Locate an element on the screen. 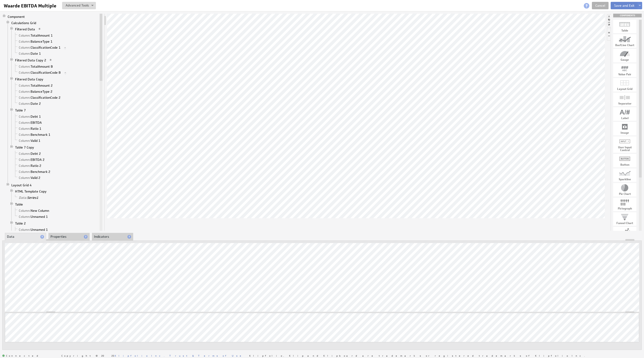 The height and width of the screenshot is (358, 644). a: Column: Benchmark 1 is located at coordinates (34, 135).